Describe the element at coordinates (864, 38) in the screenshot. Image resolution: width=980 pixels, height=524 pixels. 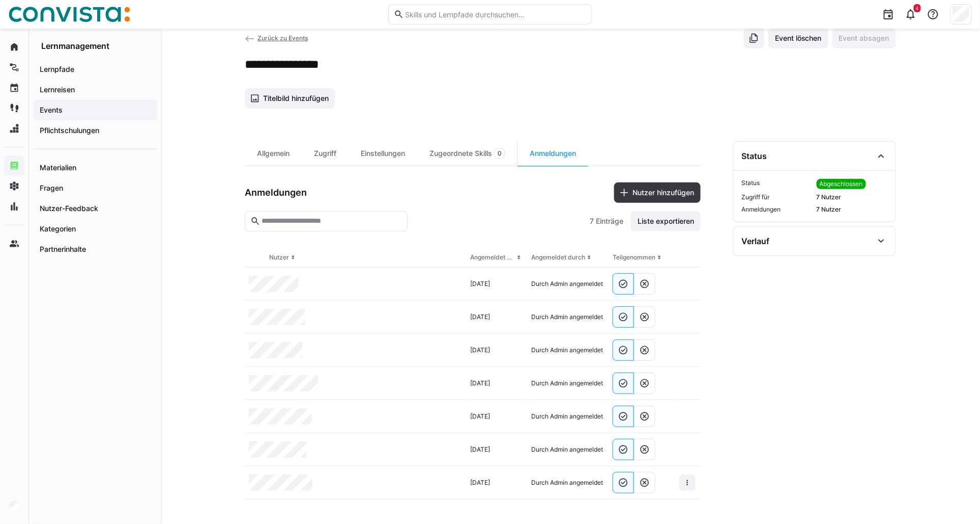
I see `button: Event absagen` at that location.